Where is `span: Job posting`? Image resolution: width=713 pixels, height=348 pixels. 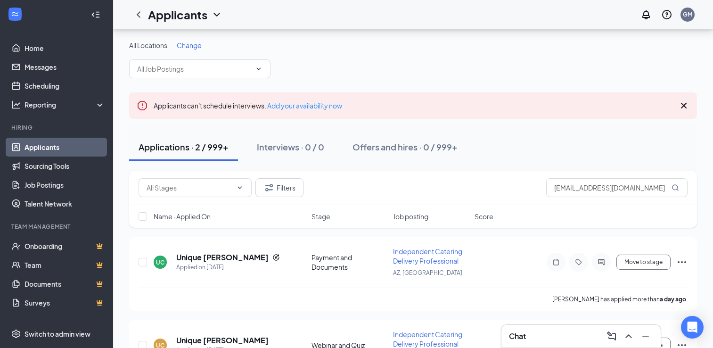
span: Job posting is located at coordinates (411, 216).